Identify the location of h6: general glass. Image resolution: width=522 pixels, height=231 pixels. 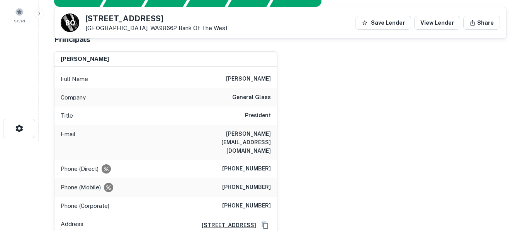
(252, 98).